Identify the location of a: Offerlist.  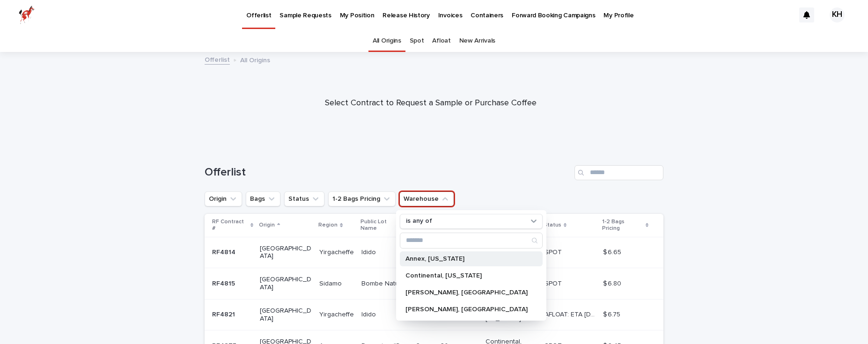
(217, 59).